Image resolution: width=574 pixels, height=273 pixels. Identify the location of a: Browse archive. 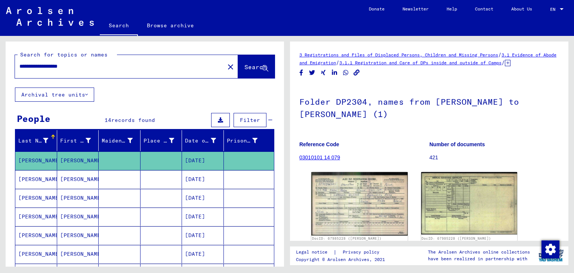
(170, 25).